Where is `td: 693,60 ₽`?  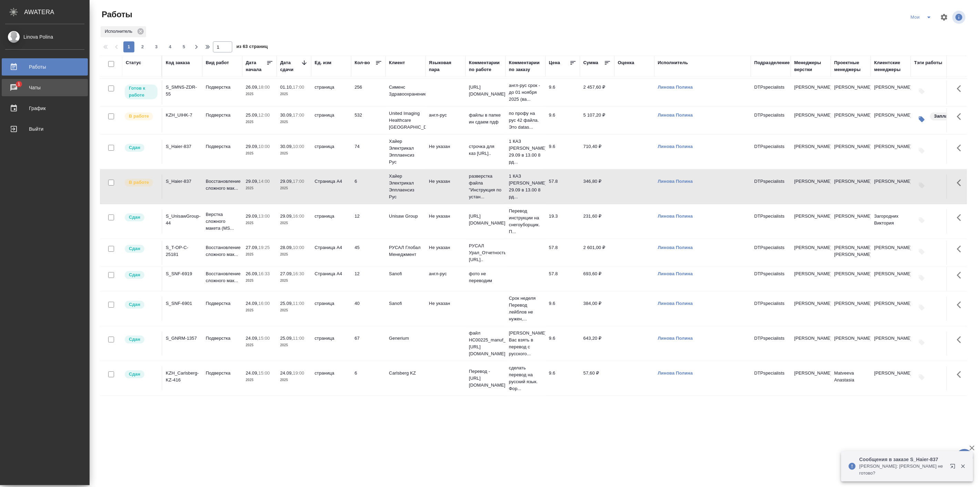
td: 693,60 ₽ is located at coordinates (597, 279).